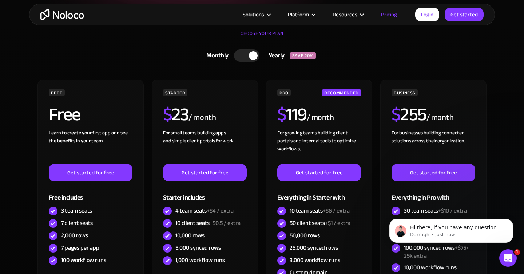  What do you see at coordinates (208, 223) in the screenshot?
I see `div: 10 client seats` at bounding box center [208, 223].